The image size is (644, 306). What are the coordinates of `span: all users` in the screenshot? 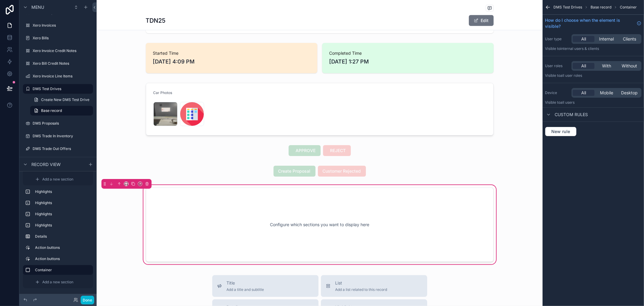 It's located at (567, 102).